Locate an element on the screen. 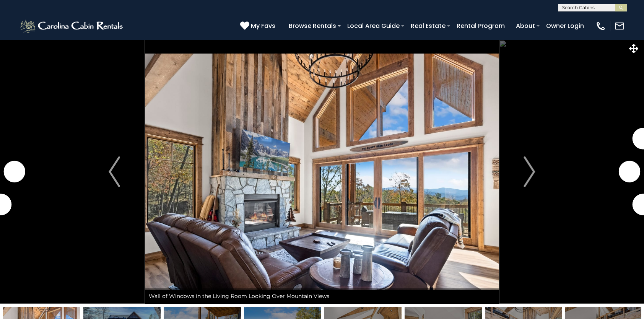 The height and width of the screenshot is (319, 644). span: My Favs is located at coordinates (263, 26).